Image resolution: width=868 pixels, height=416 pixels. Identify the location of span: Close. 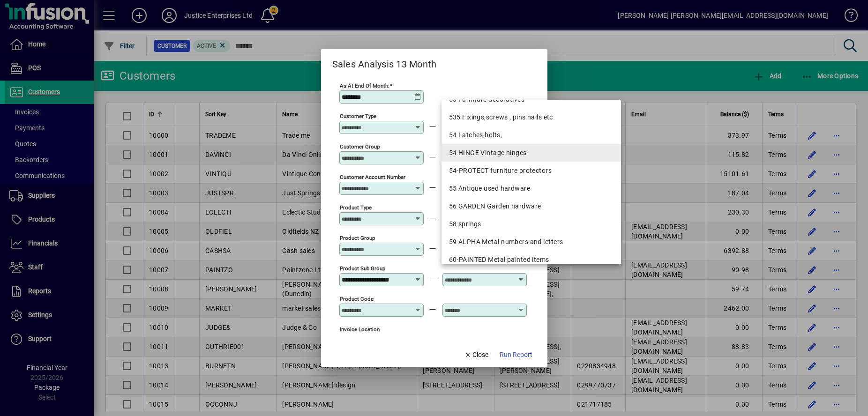
(476, 355).